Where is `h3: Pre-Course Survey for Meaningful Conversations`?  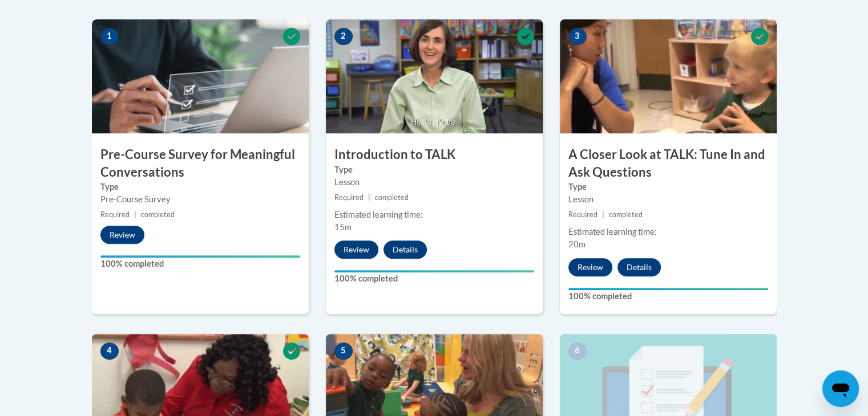 h3: Pre-Course Survey for Meaningful Conversations is located at coordinates (200, 164).